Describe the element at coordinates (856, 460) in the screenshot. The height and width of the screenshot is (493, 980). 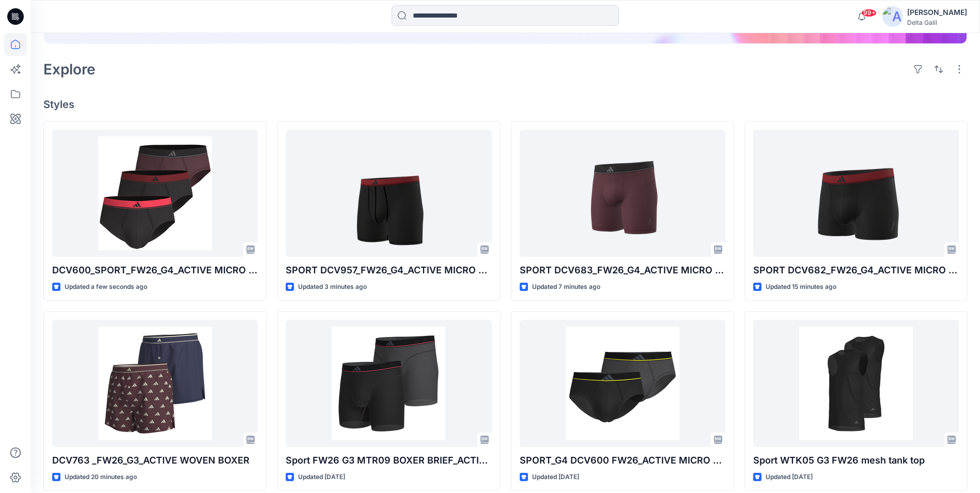
I see `p: Sport WTK05 G3 FW26 mesh tank top` at that location.